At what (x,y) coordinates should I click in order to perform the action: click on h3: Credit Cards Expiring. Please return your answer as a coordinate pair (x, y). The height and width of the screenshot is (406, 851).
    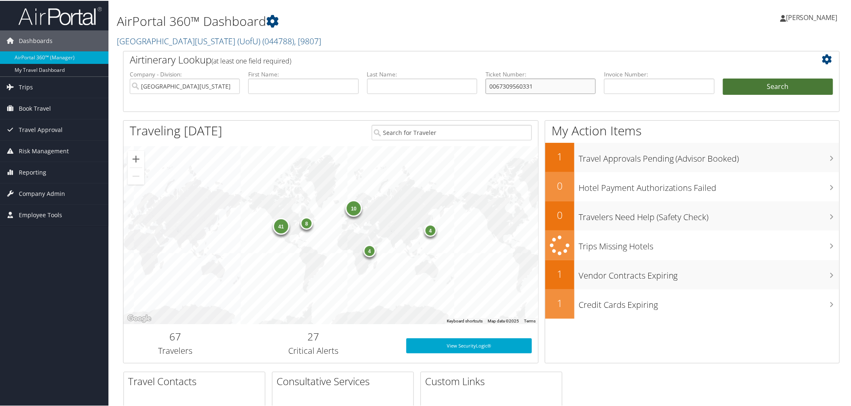
    Looking at the image, I should click on (709, 302).